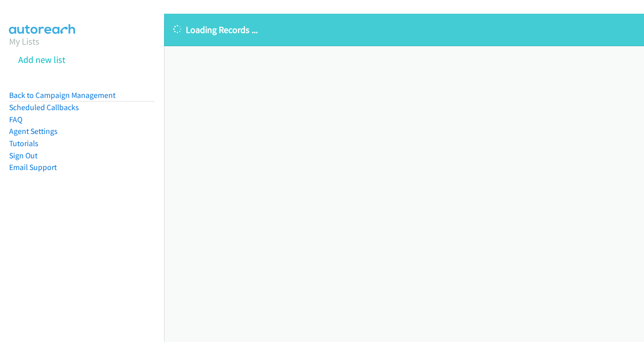 The width and height of the screenshot is (644, 342). What do you see at coordinates (33, 131) in the screenshot?
I see `a: Agent Settings` at bounding box center [33, 131].